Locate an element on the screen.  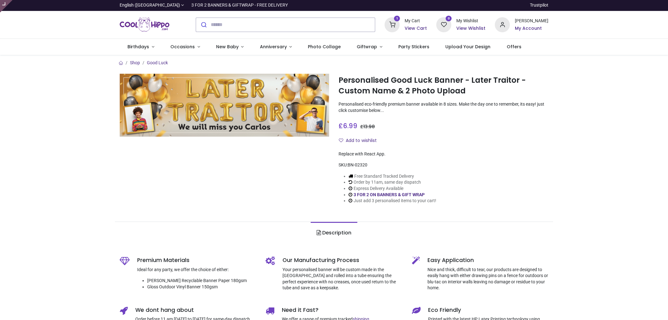
span: Upload Your Design is located at coordinates (468, 47).